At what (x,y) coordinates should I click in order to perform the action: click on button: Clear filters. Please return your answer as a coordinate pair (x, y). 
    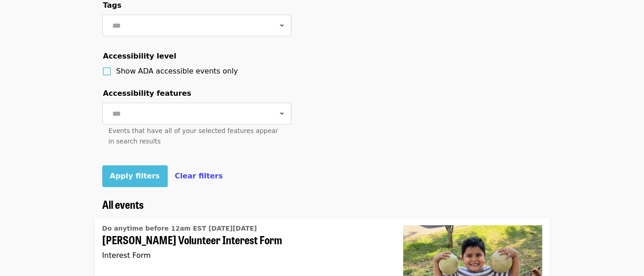
    Looking at the image, I should click on (199, 176).